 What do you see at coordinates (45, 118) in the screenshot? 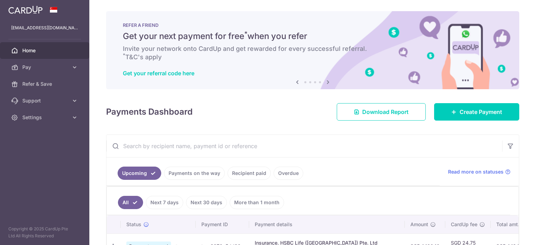
I see `span: Settings` at bounding box center [45, 118].